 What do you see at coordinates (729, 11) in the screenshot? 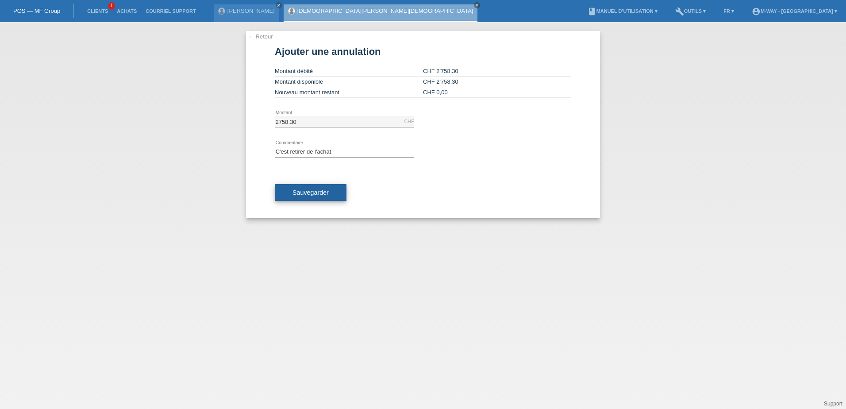
I see `a: FR ▾` at bounding box center [729, 11].